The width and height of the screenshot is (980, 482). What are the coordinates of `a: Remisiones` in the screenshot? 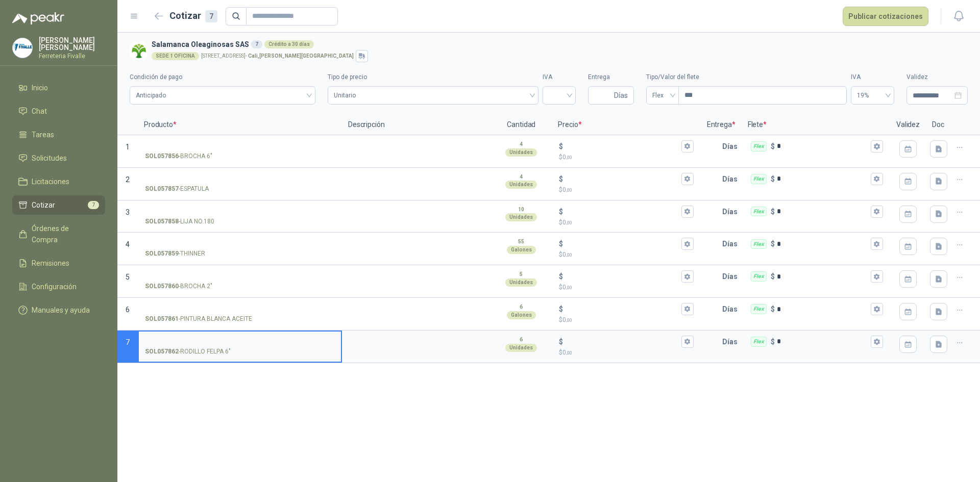 It's located at (59, 263).